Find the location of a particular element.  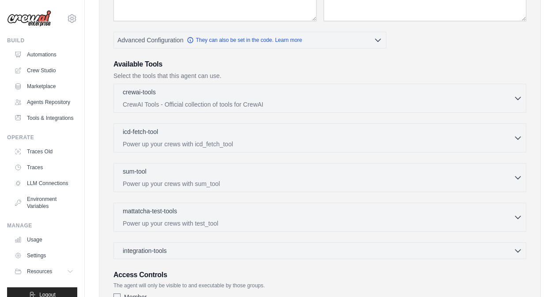

span: Resources is located at coordinates (39, 272).